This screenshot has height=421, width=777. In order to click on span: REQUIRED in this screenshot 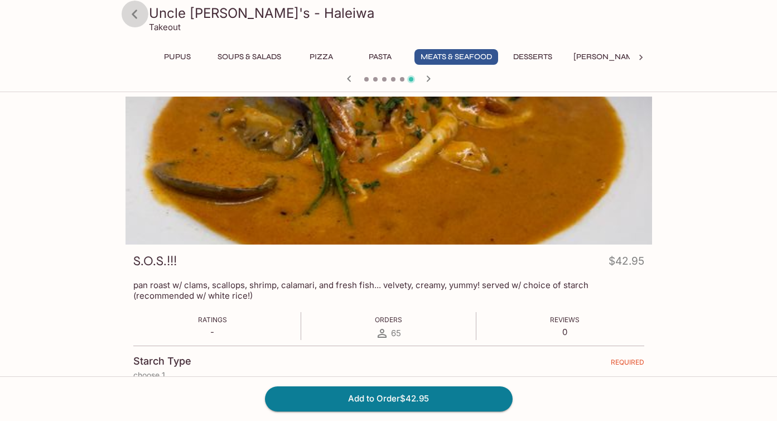, I will do `click(628, 364)`.